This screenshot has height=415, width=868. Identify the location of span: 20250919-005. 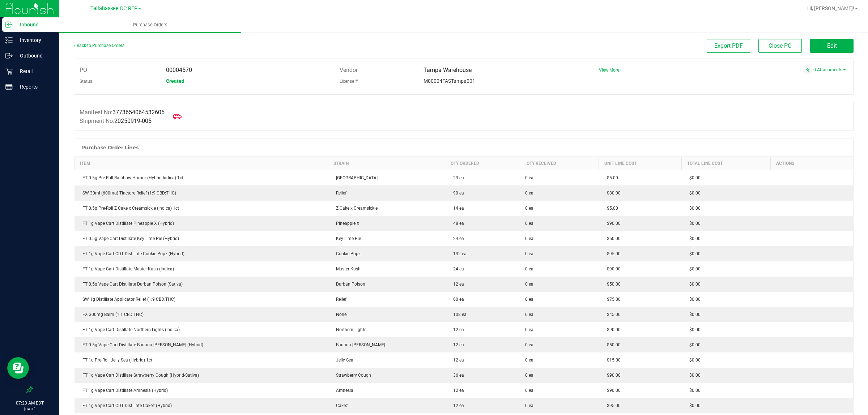
(132, 121).